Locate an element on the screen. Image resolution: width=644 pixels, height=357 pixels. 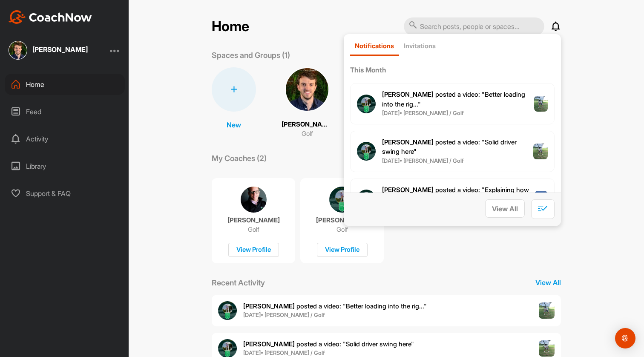
input: Search posts, people or spaces... is located at coordinates (474, 26).